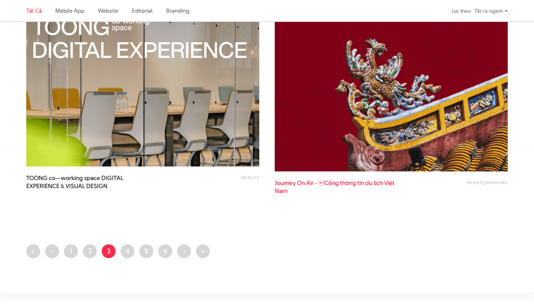 Image resolution: width=534 pixels, height=307 pixels. Describe the element at coordinates (146, 251) in the screenshot. I see `a: 5` at that location.